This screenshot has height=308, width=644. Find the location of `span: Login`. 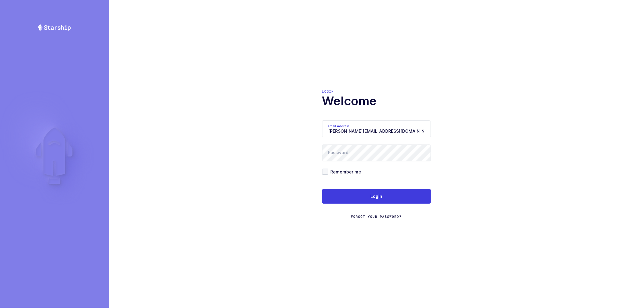

span: Login is located at coordinates (376, 196).